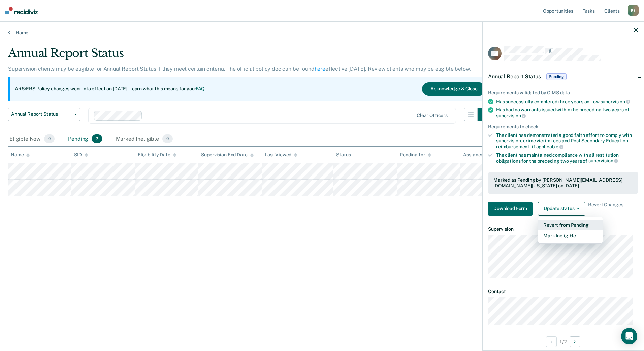  I want to click on p: Supervision clients may be eligible for Annual Report Status if they meet certain criteria. The o..., so click(239, 69).